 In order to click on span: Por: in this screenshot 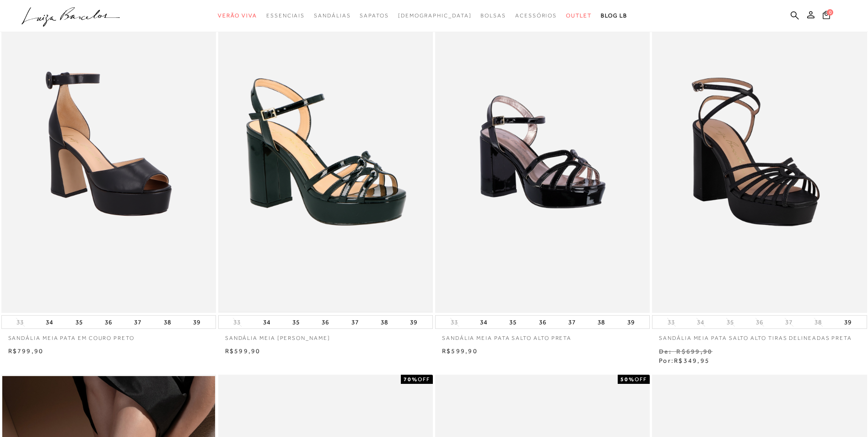, I will do `click(684, 361)`.